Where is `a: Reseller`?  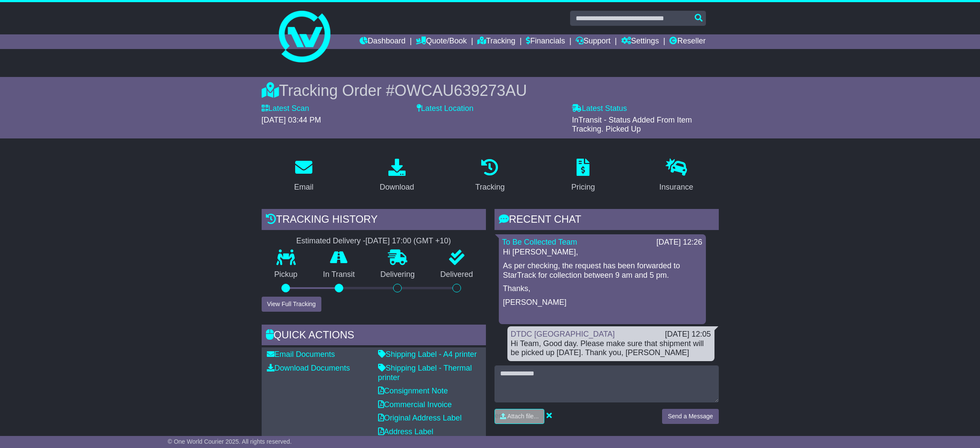
a: Reseller is located at coordinates (687, 41).